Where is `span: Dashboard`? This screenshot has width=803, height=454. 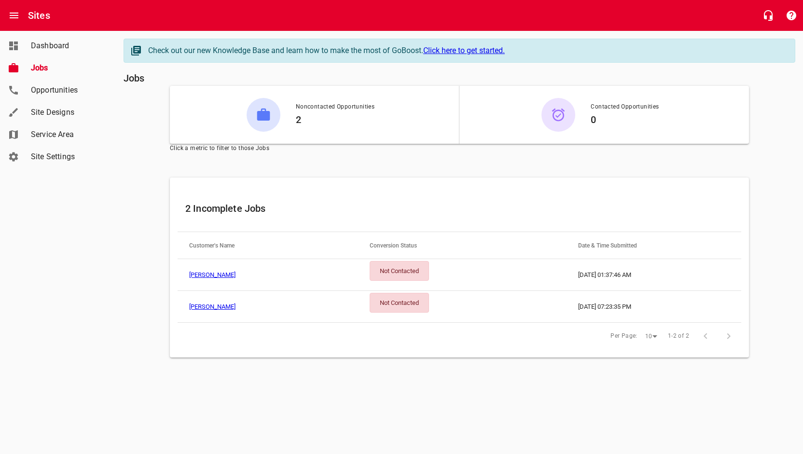 span: Dashboard is located at coordinates (68, 46).